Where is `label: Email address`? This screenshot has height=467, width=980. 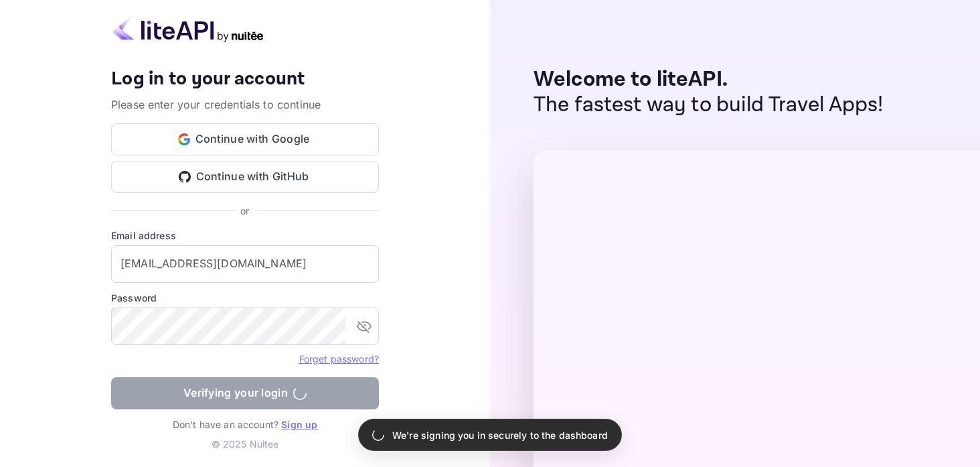
label: Email address is located at coordinates (245, 235).